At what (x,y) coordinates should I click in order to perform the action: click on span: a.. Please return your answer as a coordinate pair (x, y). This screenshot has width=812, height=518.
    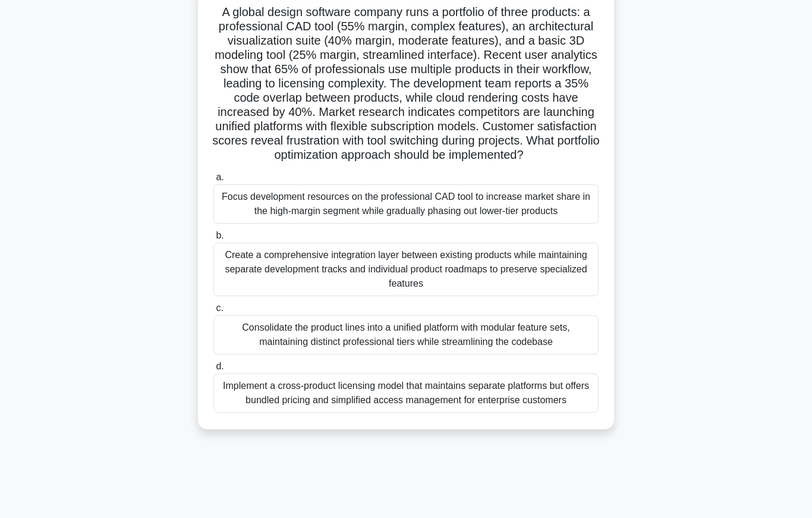
    Looking at the image, I should click on (220, 177).